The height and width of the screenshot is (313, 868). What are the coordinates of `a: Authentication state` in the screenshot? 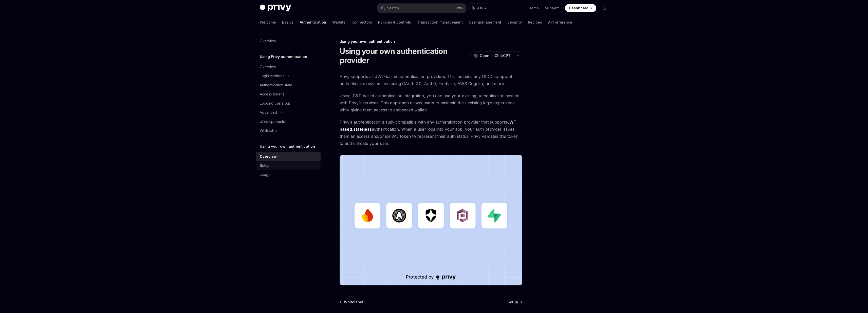 It's located at (288, 85).